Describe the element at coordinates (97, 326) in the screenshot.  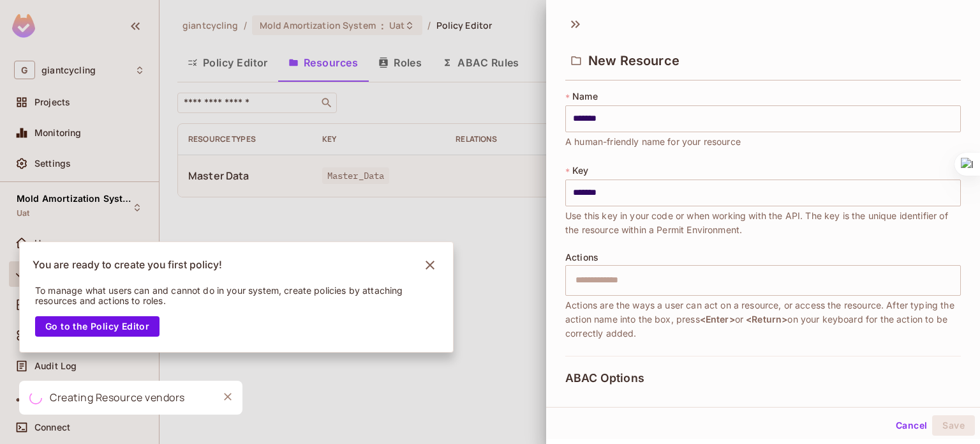
I see `button: Go to the Policy Editor` at that location.